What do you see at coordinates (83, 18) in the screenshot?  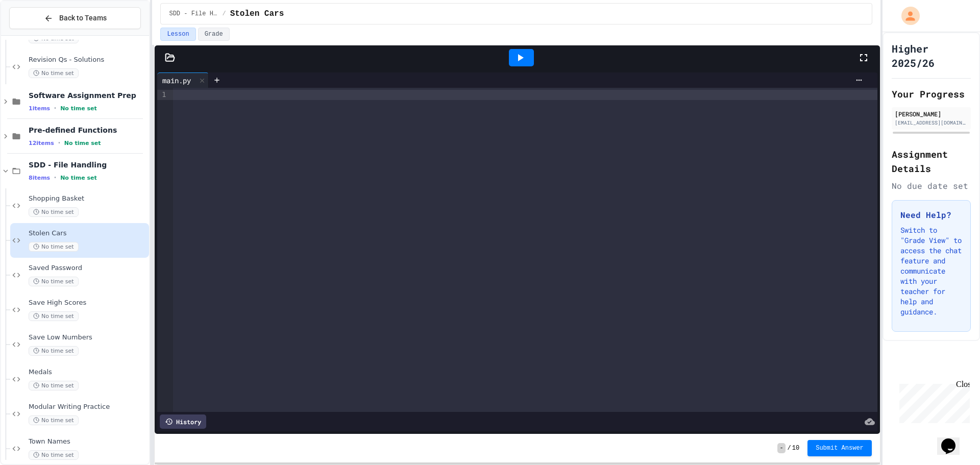 I see `span: Back to Teams` at bounding box center [83, 18].